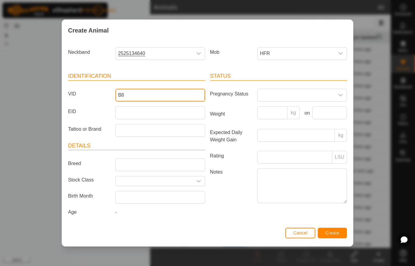  Describe the element at coordinates (89, 111) in the screenshot. I see `label: EID` at that location.